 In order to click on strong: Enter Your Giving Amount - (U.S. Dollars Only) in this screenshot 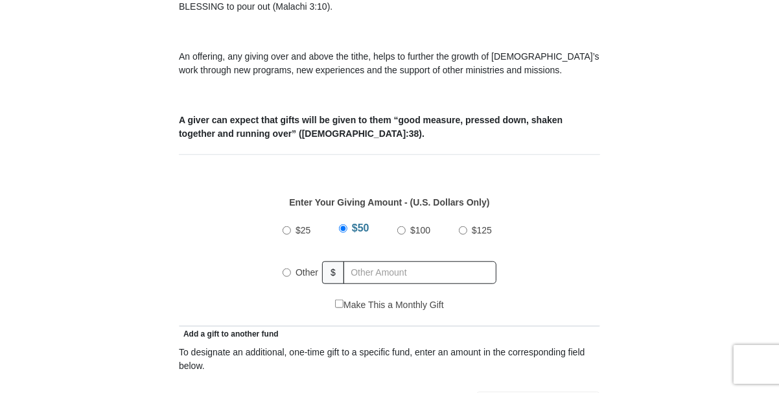, I will do `click(389, 202)`.